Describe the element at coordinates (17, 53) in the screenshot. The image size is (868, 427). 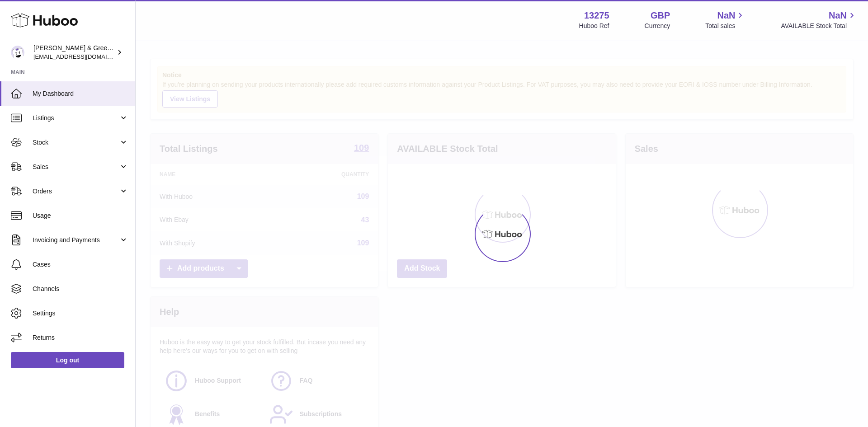
I see `img: internalAdmin-13275@internal.huboo.com` at that location.